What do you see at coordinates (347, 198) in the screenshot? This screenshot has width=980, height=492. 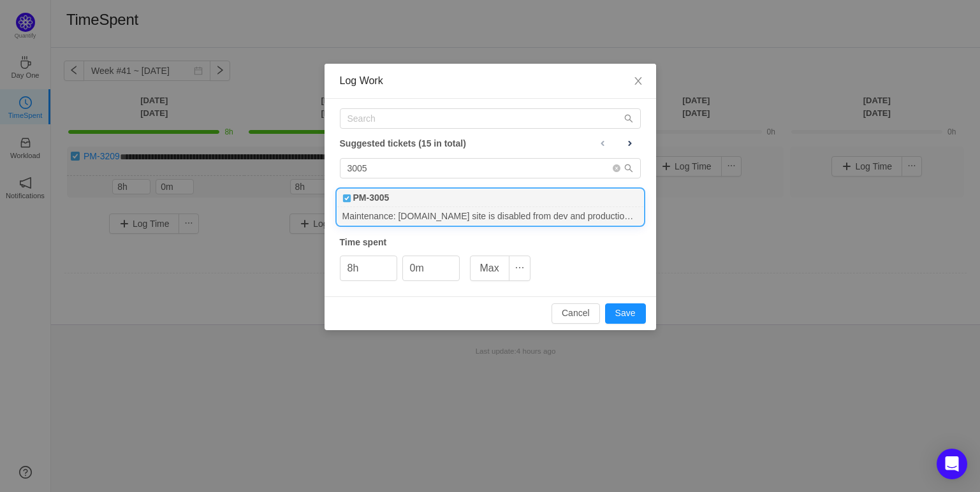 I see `img: Task` at bounding box center [347, 198].